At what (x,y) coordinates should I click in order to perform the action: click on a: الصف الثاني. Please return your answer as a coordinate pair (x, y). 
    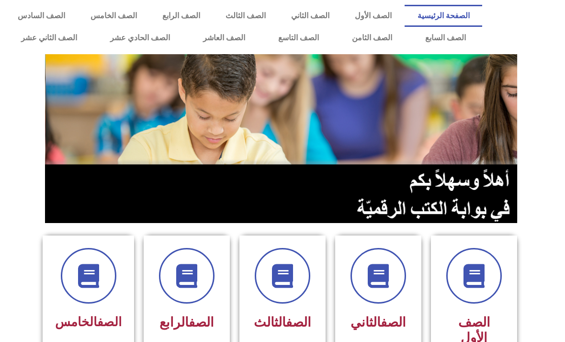
    Looking at the image, I should click on (311, 16).